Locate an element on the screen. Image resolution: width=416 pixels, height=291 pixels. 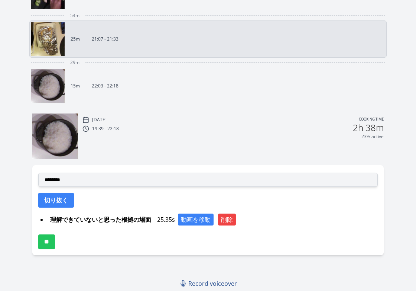
span: 54m is located at coordinates (75, 16).